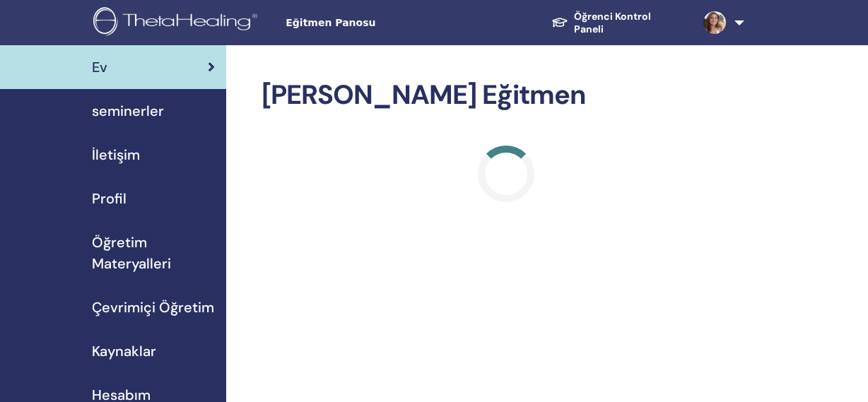 This screenshot has width=868, height=402. Describe the element at coordinates (128, 111) in the screenshot. I see `span: seminerler` at that location.